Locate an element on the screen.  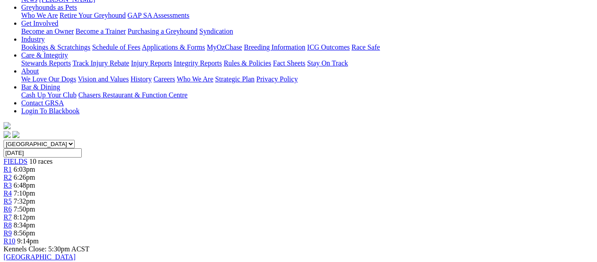
a: R2 is located at coordinates (8, 177).